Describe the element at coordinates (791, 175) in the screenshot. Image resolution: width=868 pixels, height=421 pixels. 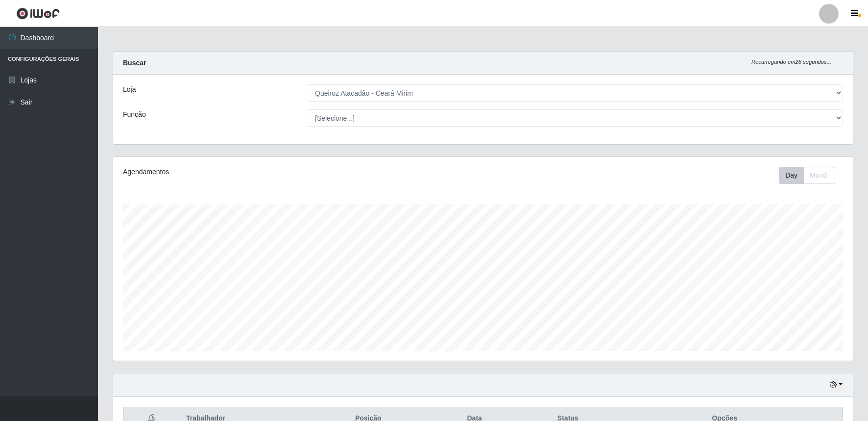
I see `button: Day` at that location.